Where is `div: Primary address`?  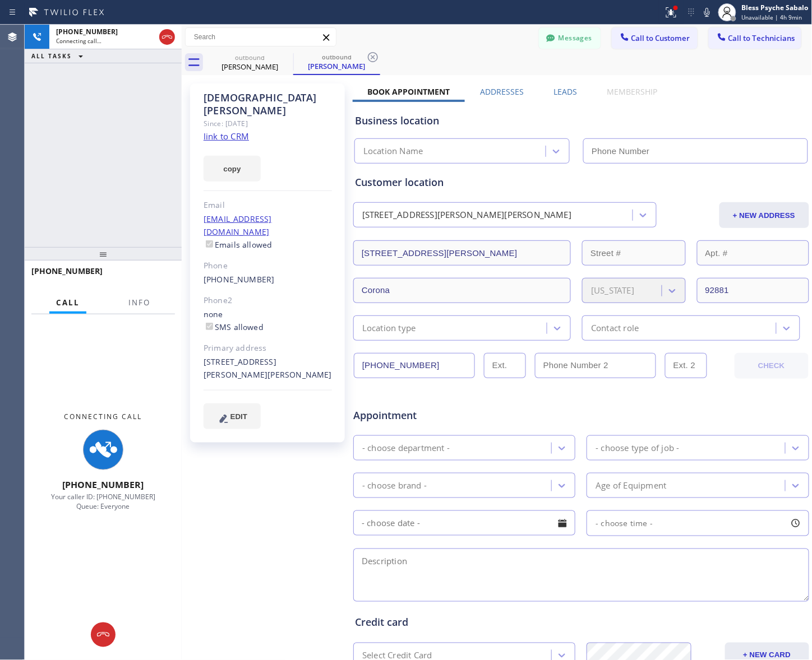
div: Primary address is located at coordinates (267, 348).